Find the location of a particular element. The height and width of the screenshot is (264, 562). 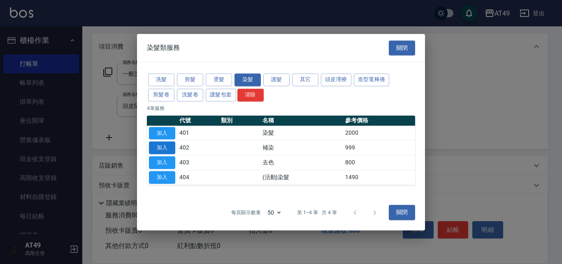

button: 燙髮 is located at coordinates (219, 79).